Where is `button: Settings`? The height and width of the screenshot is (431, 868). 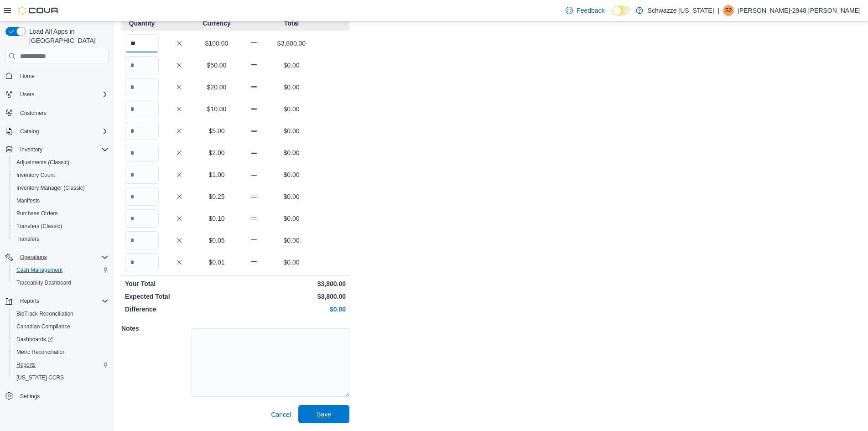 button: Settings is located at coordinates (57, 396).